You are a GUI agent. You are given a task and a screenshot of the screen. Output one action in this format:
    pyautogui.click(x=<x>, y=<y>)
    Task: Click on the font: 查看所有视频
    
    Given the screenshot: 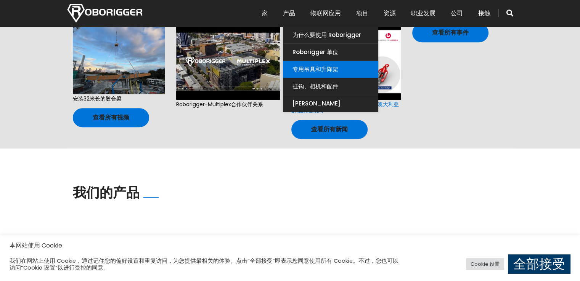 What is the action you would take?
    pyautogui.click(x=111, y=117)
    